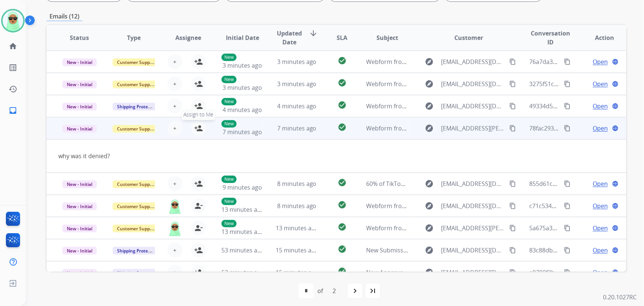  I want to click on mat-icon: history, so click(13, 89).